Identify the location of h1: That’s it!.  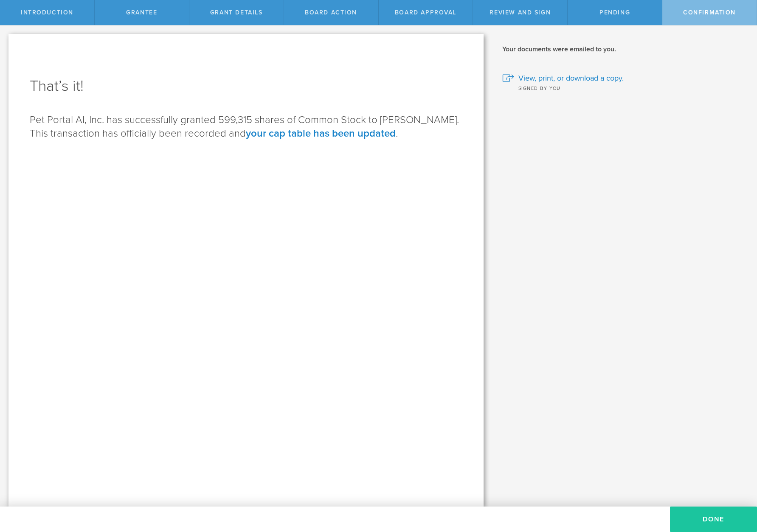
(246, 86).